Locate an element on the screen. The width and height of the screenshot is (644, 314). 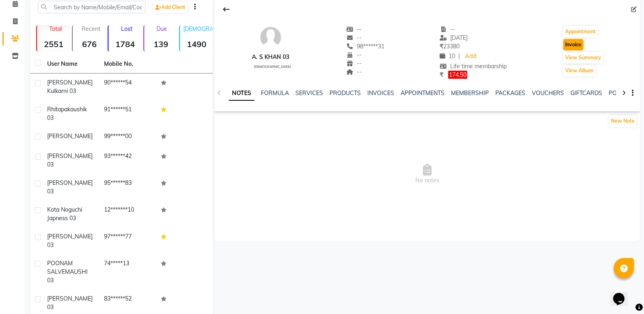
strong: 2551 is located at coordinates (53, 43).